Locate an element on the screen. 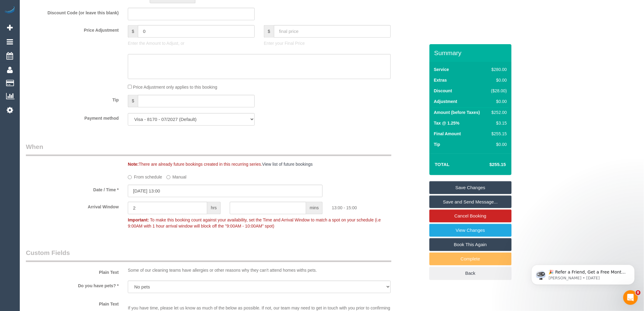 The image size is (644, 311). label: Adjustment is located at coordinates (446, 101).